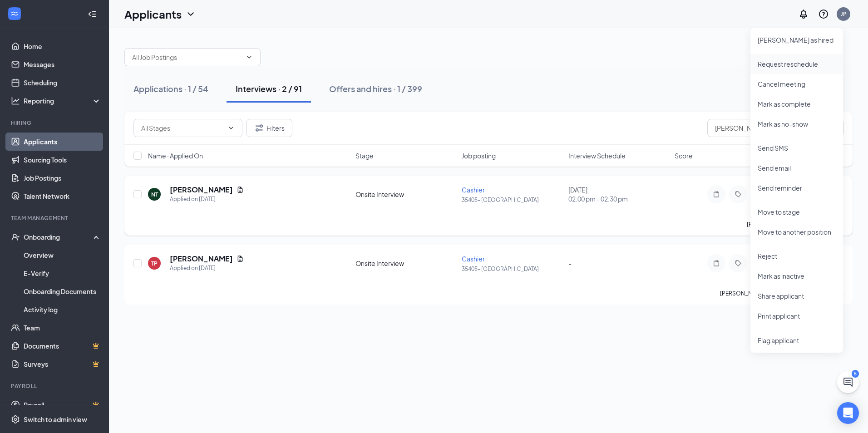  I want to click on a: Home, so click(62, 46).